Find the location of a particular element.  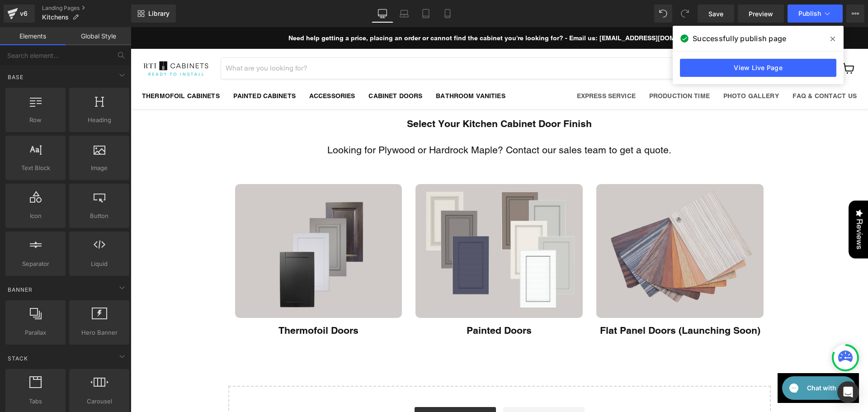

a: Mobile is located at coordinates (448, 13).